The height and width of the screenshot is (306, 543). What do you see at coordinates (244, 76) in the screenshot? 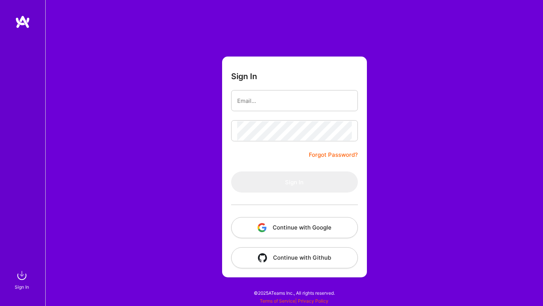
I see `h3: Sign In` at bounding box center [244, 76].